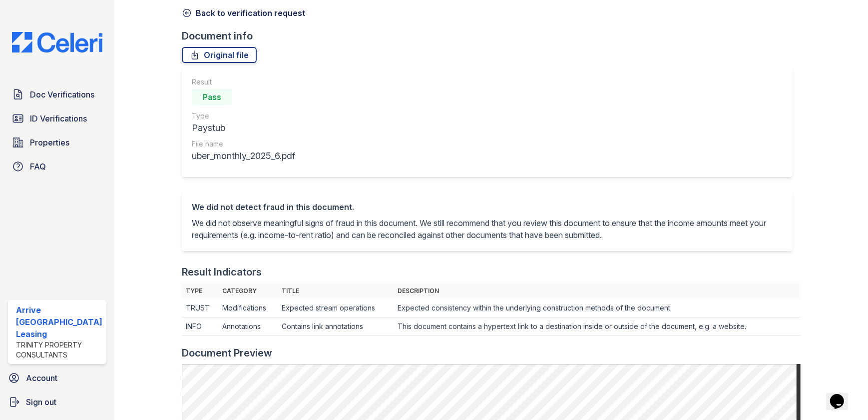  What do you see at coordinates (597, 308) in the screenshot?
I see `td: Expected consistency within the underlying construction methods of the document.` at bounding box center [597, 308].